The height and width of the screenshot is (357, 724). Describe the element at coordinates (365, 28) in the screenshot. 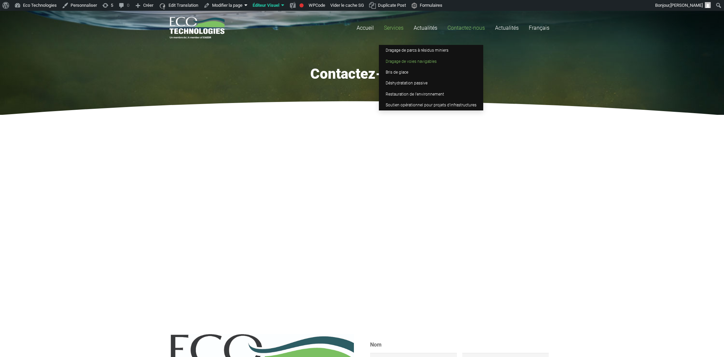

I see `a: Accueil` at that location.